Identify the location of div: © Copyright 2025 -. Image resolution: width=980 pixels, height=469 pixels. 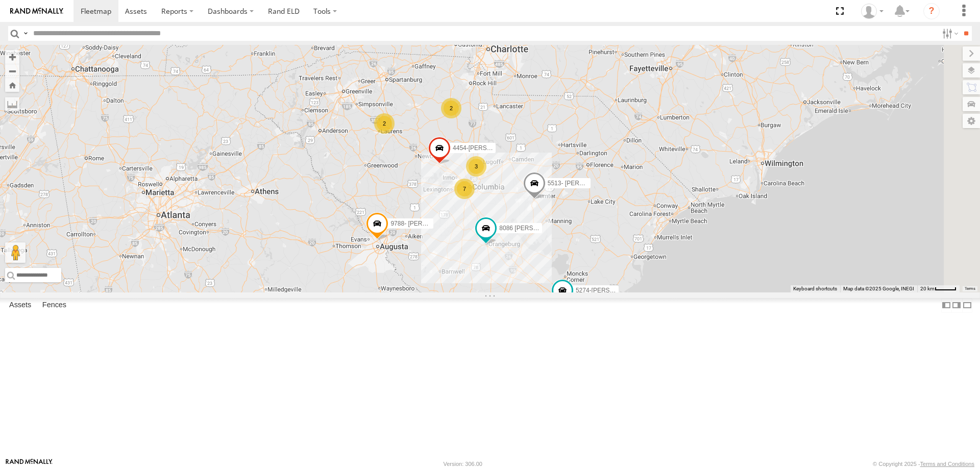
(923, 465).